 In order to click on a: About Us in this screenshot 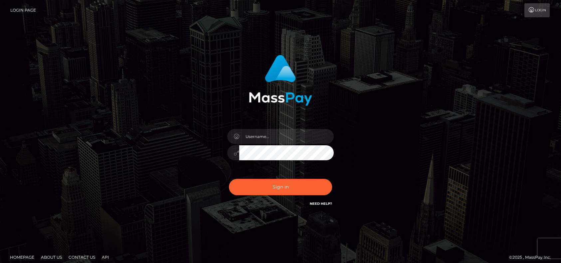, I will do `click(51, 257)`.